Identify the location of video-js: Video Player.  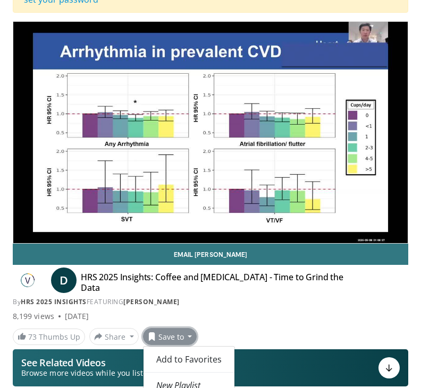
(210, 132).